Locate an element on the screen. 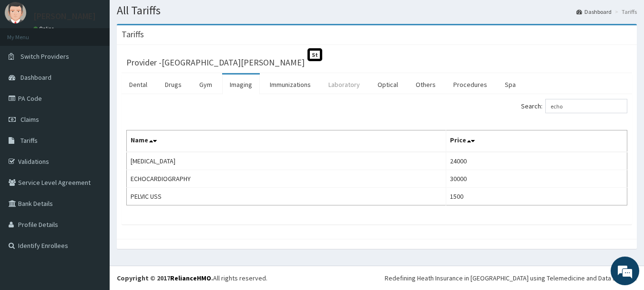 This screenshot has height=290, width=644. th: Price is located at coordinates (536, 141).